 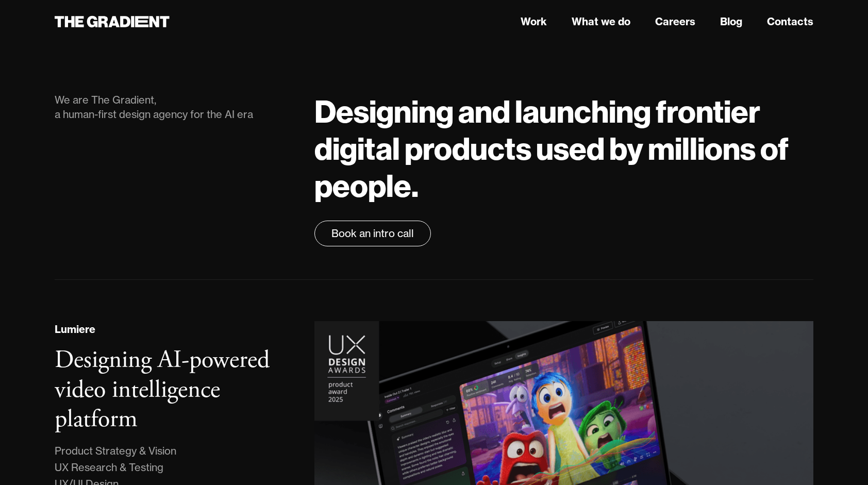 What do you see at coordinates (534, 22) in the screenshot?
I see `a: Work` at bounding box center [534, 22].